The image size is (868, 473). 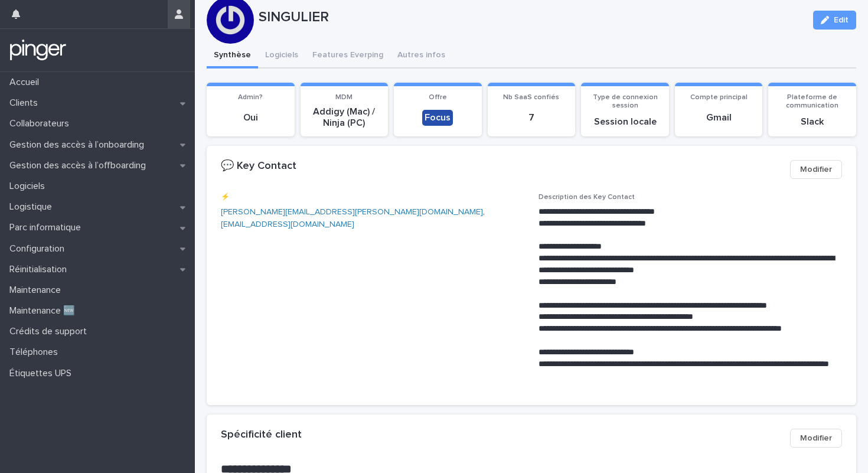 I want to click on p: Maintenance 🆕, so click(x=44, y=311).